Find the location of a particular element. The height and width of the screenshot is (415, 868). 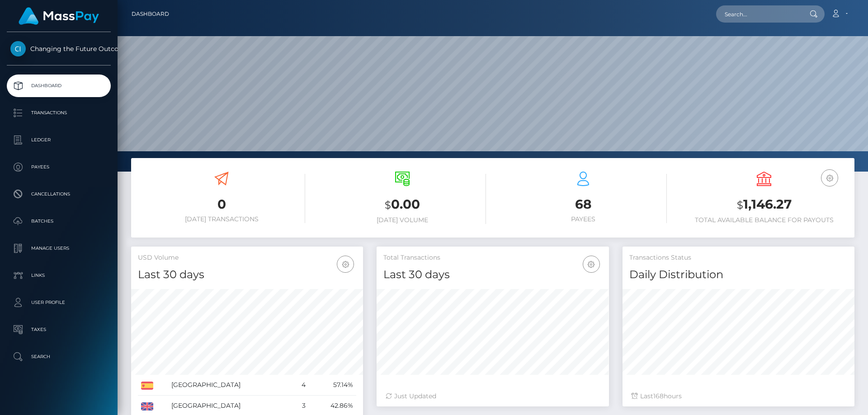

h3: 1,146.27 is located at coordinates (764, 204).